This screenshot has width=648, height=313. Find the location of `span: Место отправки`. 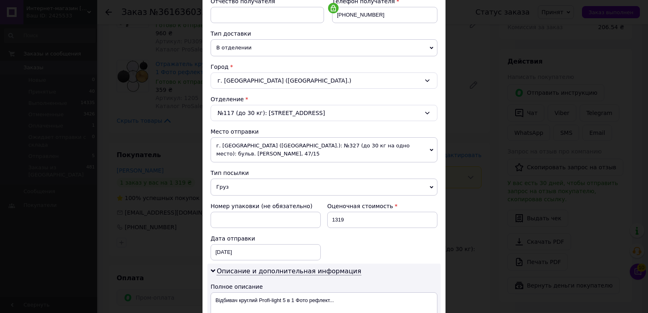

span: Место отправки is located at coordinates (235, 132).